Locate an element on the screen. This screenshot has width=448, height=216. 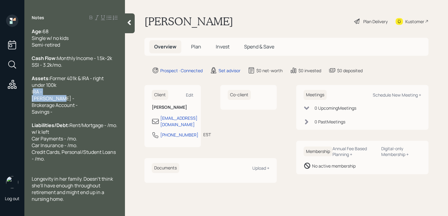
h6: Membership is located at coordinates (318, 151).